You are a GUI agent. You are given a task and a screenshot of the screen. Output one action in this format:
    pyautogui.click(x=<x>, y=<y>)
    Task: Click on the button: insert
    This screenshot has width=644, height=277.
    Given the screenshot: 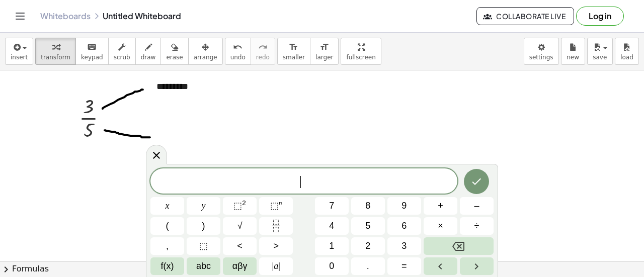 What is the action you would take?
    pyautogui.click(x=19, y=51)
    